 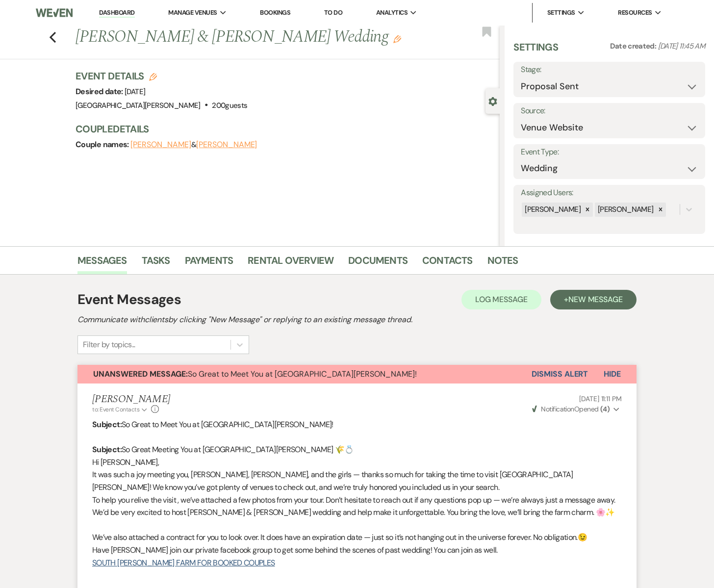 What do you see at coordinates (129, 300) in the screenshot?
I see `h1: Event Messages` at bounding box center [129, 300].